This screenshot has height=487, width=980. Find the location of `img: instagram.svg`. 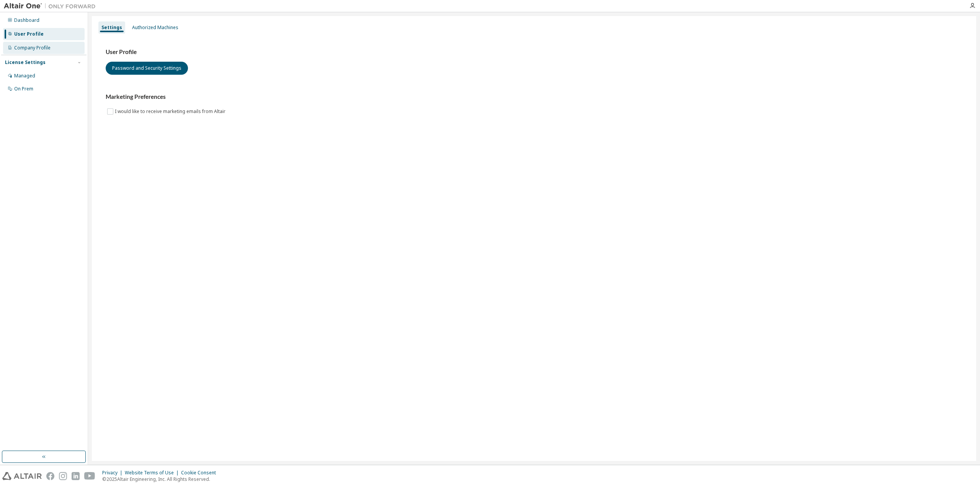

img: instagram.svg is located at coordinates (63, 476).